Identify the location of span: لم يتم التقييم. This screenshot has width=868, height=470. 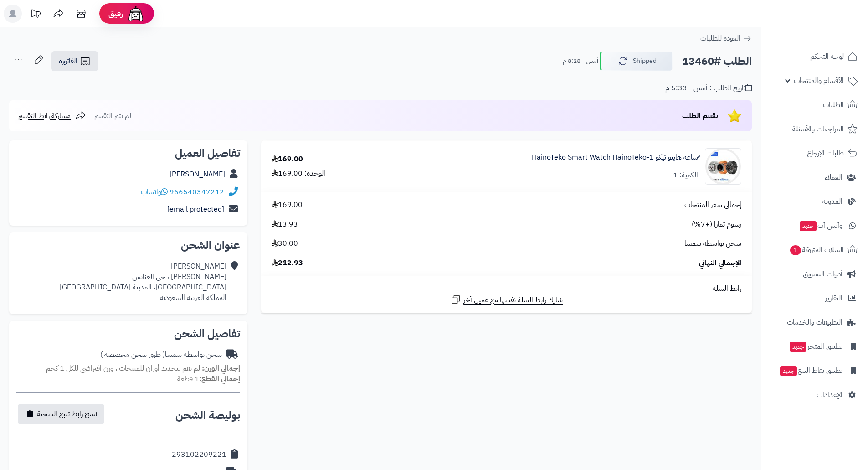
(112, 116).